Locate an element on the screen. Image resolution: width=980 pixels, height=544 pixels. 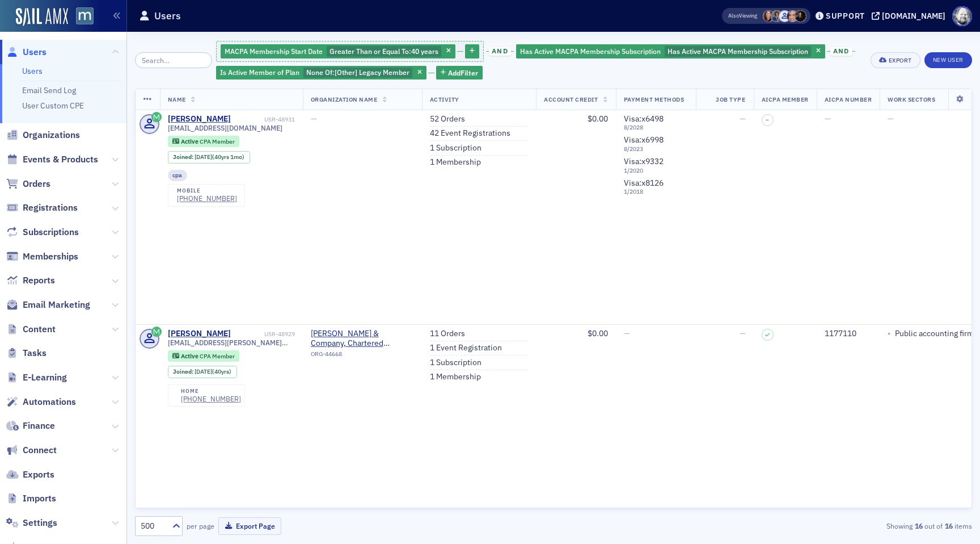
span: Account Credit is located at coordinates (571, 99).